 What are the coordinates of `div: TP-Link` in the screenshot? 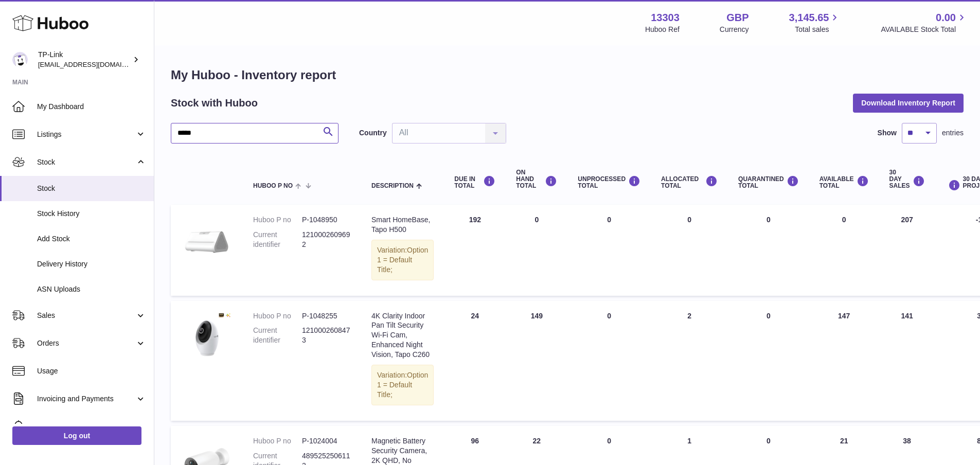 It's located at (84, 60).